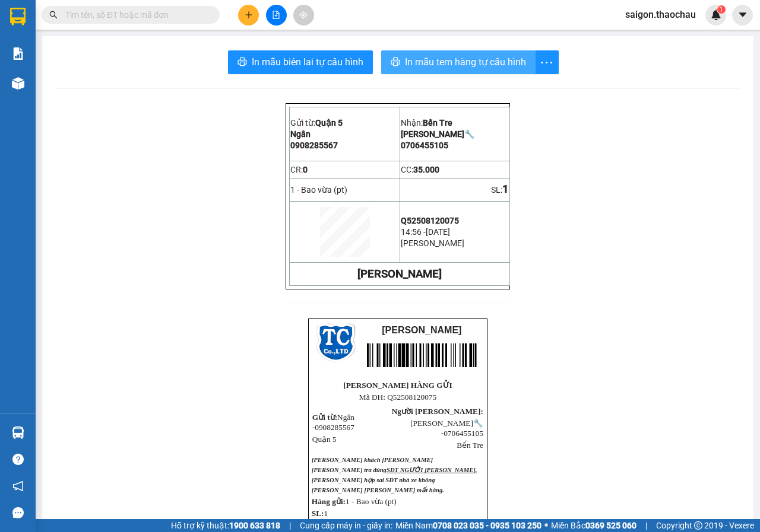  Describe the element at coordinates (301, 134) in the screenshot. I see `span: Ngân` at that location.